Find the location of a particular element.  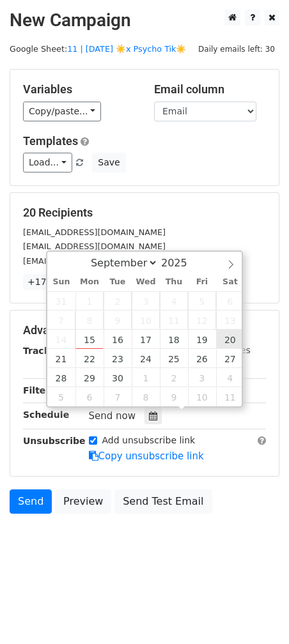

span: September 14, 2025 is located at coordinates (61, 339).